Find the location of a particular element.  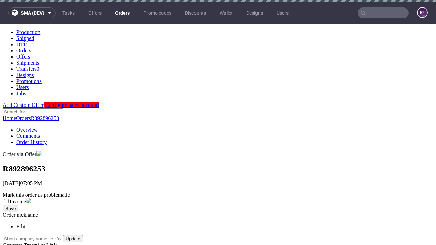

a: Tasks is located at coordinates (68, 13).